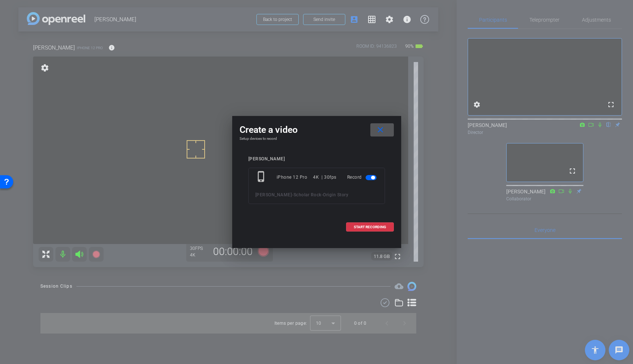 This screenshot has height=364, width=633. I want to click on div: Record, so click(363, 177).